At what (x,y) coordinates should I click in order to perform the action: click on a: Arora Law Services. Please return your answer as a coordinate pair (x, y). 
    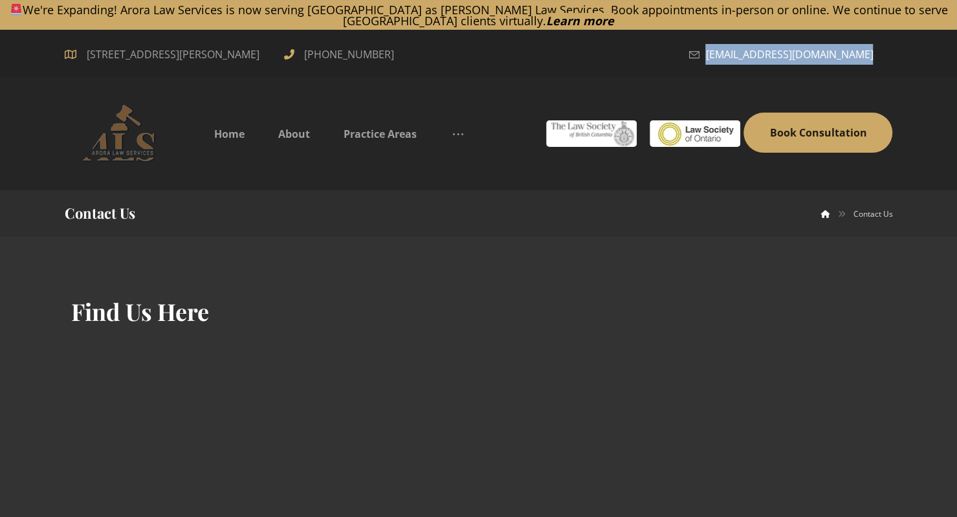
    Looking at the image, I should click on (825, 213).